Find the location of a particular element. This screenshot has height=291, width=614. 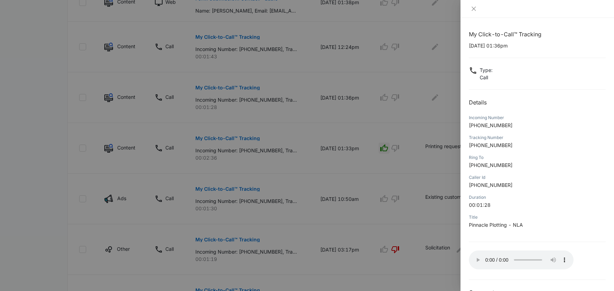

div: Duration is located at coordinates (537, 197).